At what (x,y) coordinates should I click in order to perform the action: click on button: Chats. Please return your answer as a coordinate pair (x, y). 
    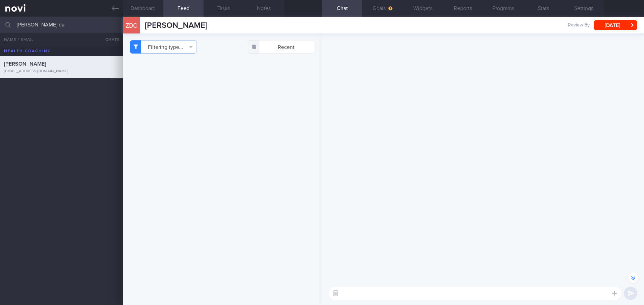
    Looking at the image, I should click on (109, 39).